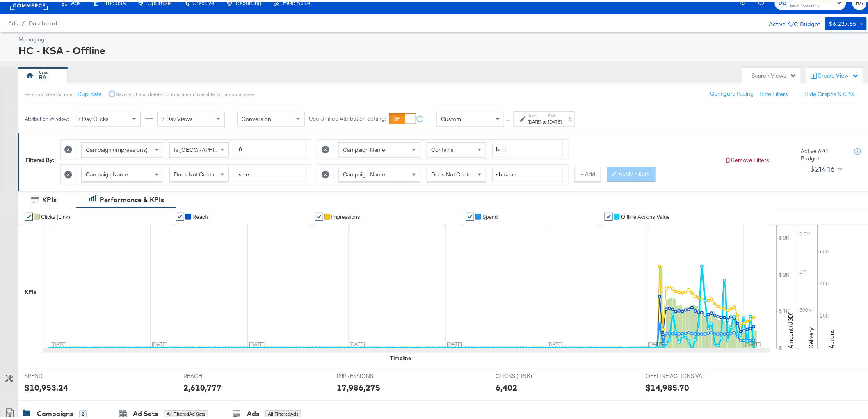 The image size is (868, 419). What do you see at coordinates (441, 49) in the screenshot?
I see `div: HC - KSA - Offline` at bounding box center [441, 49].